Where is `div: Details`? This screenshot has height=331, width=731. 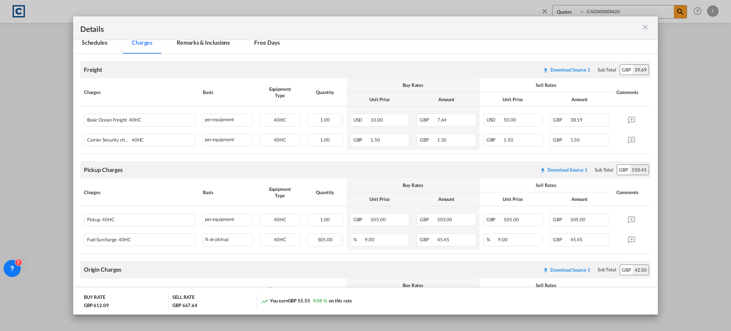
div: Details is located at coordinates (337, 28).